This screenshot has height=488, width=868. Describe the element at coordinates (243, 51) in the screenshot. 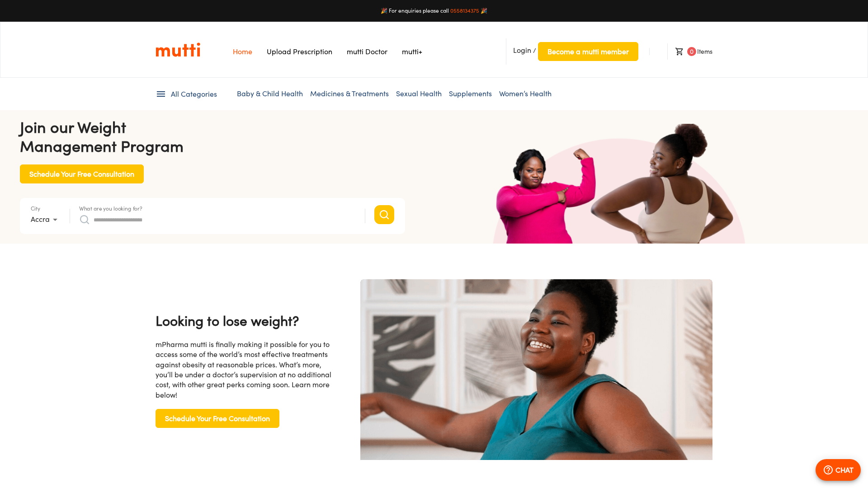

I see `a: Navigates to Home Page` at that location.